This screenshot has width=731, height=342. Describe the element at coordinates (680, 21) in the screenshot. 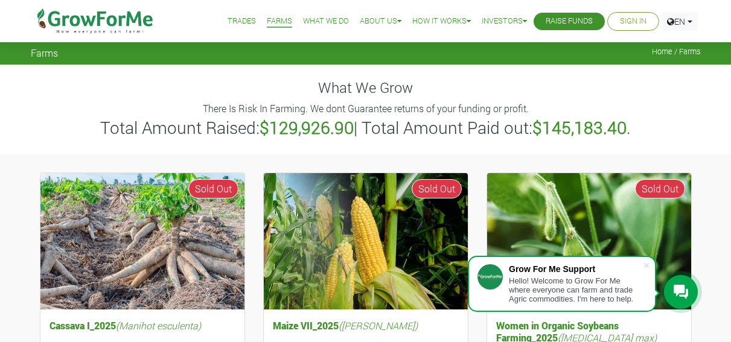

I see `a: EN` at that location.